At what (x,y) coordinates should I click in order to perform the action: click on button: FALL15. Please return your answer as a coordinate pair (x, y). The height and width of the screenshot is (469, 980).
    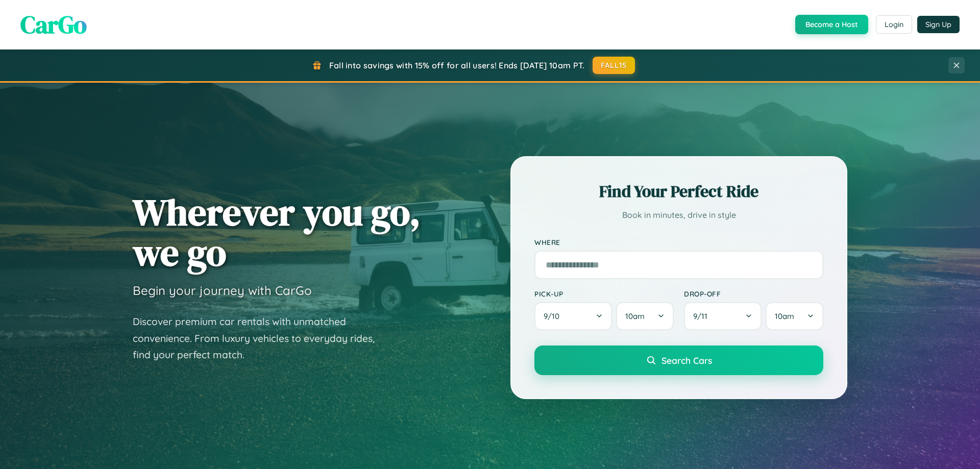
    Looking at the image, I should click on (614, 65).